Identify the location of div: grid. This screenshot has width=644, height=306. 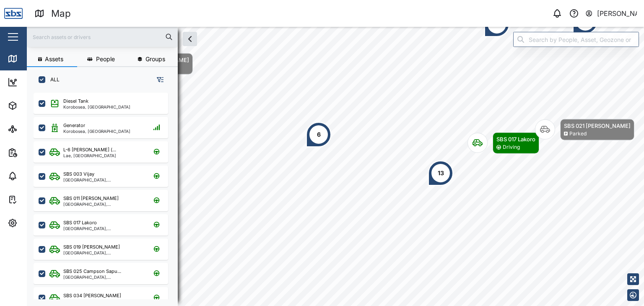
(105, 195).